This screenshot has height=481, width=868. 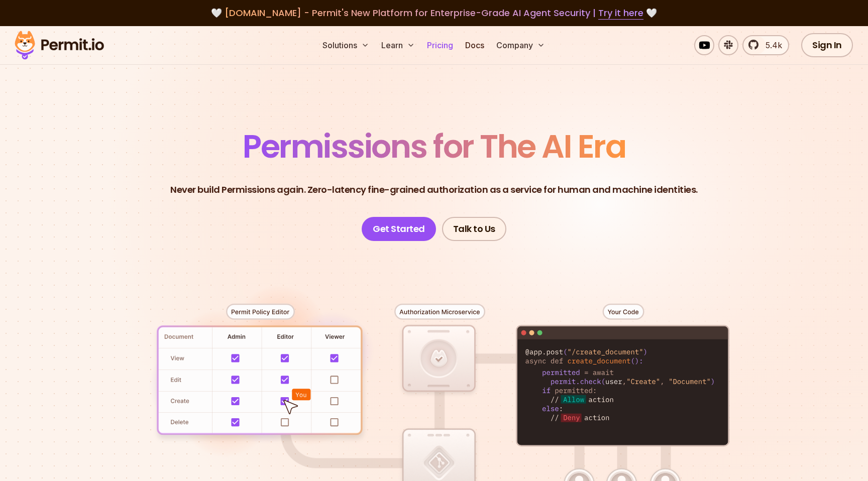 What do you see at coordinates (474, 229) in the screenshot?
I see `a: Talk to Us` at bounding box center [474, 229].